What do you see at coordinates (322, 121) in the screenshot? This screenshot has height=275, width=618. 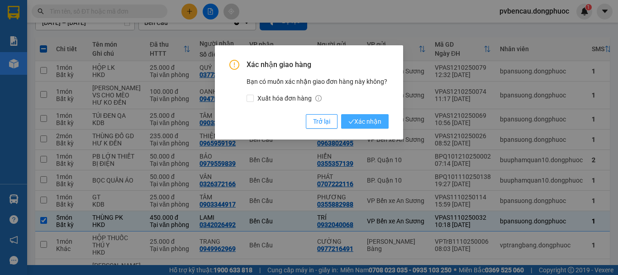 I see `span: Trở lại` at bounding box center [322, 121].